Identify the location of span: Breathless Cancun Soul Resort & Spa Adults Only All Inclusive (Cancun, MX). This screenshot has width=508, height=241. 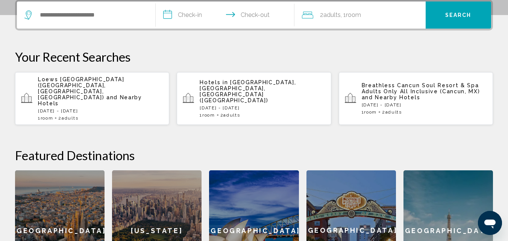
(421, 88).